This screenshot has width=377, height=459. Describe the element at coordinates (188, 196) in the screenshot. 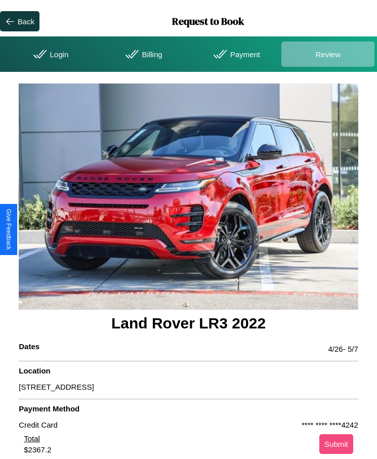

I see `img: car` at that location.